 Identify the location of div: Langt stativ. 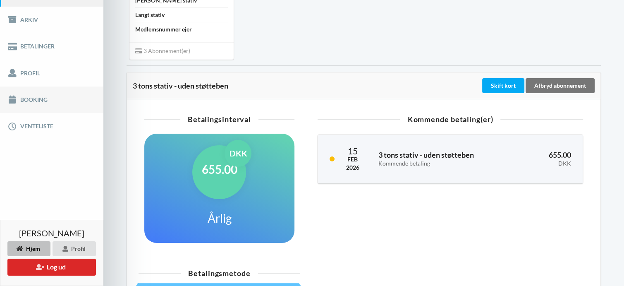
(150, 15).